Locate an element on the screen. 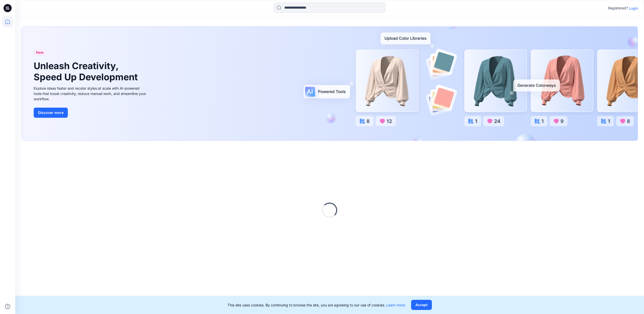 The width and height of the screenshot is (644, 314). h1: Unleash Creativity, Speed Up Development is located at coordinates (87, 72).